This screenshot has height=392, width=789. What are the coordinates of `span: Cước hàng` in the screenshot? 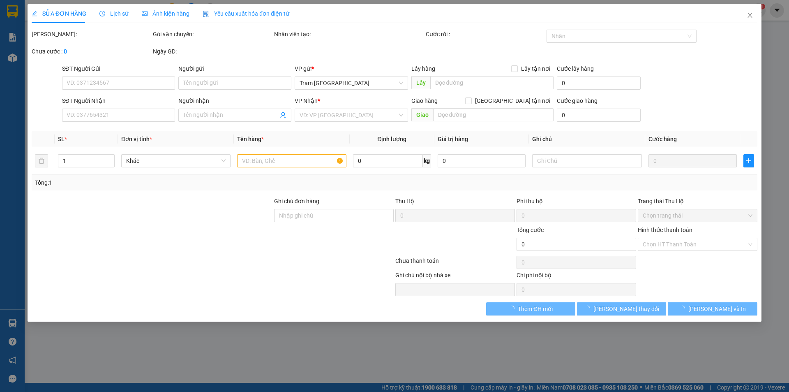 It's located at (662, 139).